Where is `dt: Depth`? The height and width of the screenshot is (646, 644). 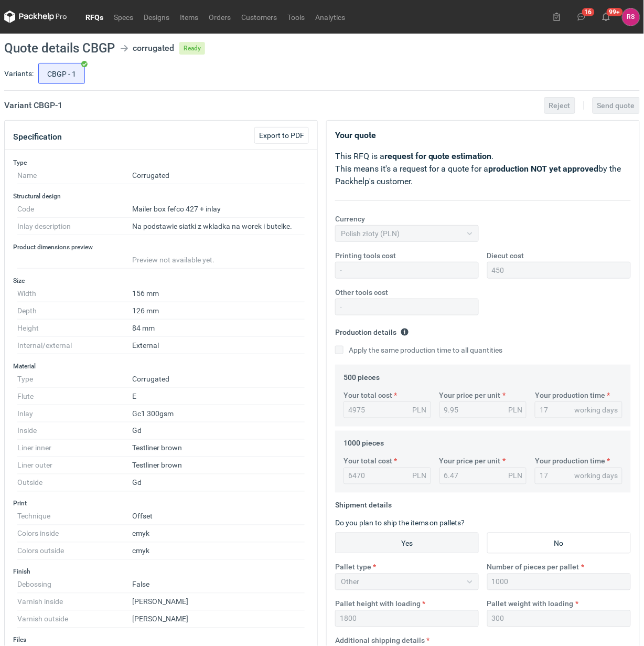 dt: Depth is located at coordinates (74, 310).